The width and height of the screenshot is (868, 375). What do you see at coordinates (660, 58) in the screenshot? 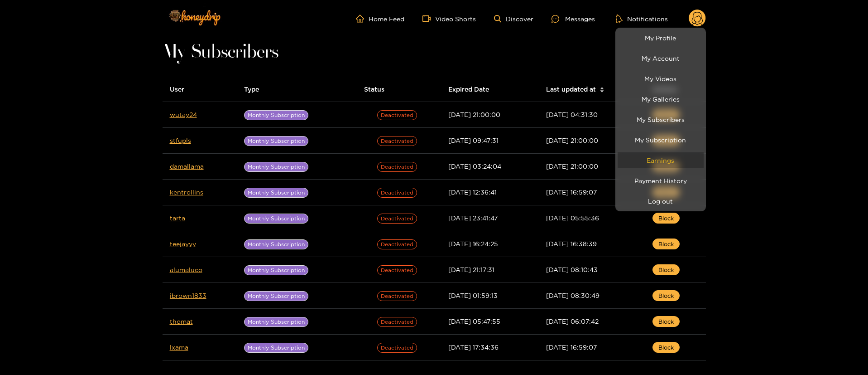
I see `a: My Account` at bounding box center [660, 58].